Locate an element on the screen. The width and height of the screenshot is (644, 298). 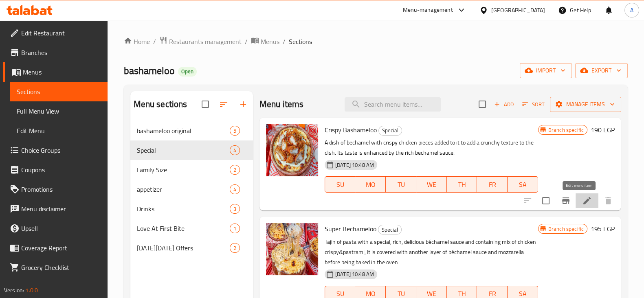
button: SU is located at coordinates (340, 184).